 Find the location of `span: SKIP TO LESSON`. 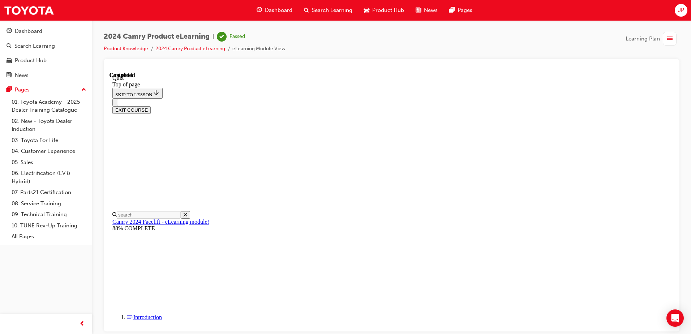

span: SKIP TO LESSON is located at coordinates (28, 22).